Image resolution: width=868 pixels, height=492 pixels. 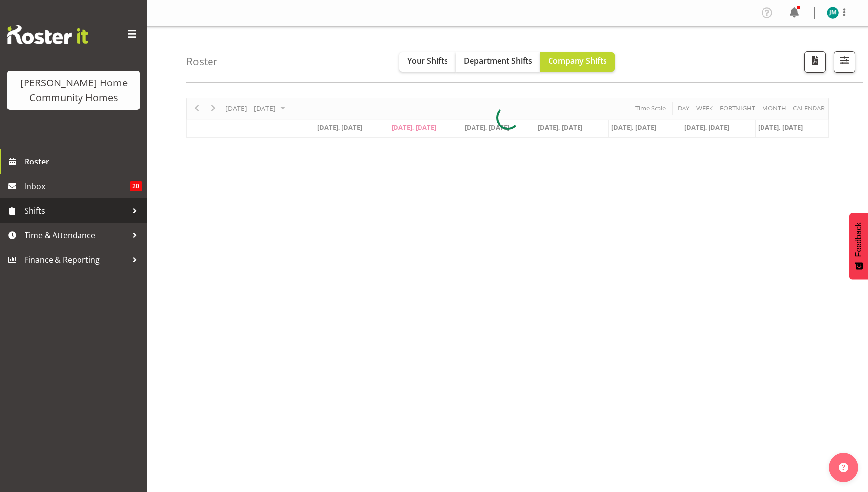 What do you see at coordinates (577, 62) in the screenshot?
I see `button: Company Shifts` at bounding box center [577, 62].